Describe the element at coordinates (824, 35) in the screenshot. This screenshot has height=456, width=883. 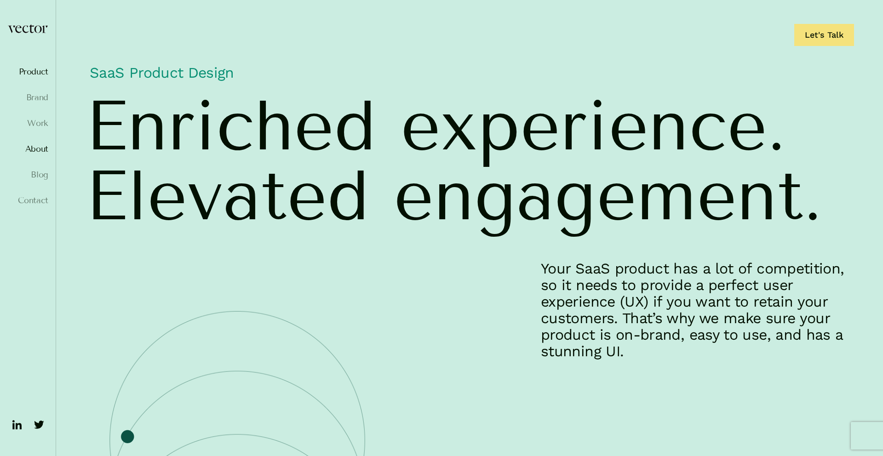
I see `a: Let's Talk` at that location.